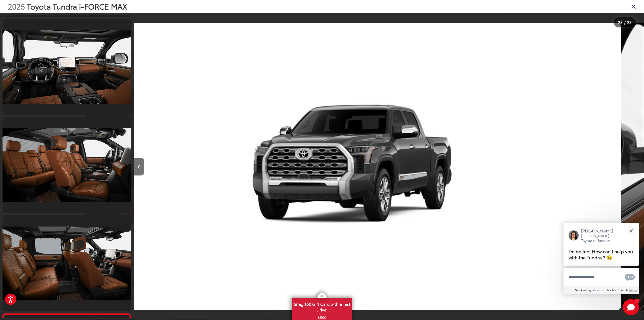 This screenshot has width=644, height=320. What do you see at coordinates (637, 301) in the screenshot?
I see `span: 1` at bounding box center [637, 301].